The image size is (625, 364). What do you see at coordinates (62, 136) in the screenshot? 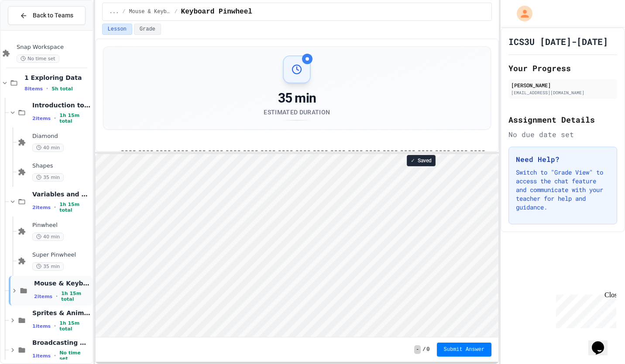
I see `span: Diamond` at bounding box center [62, 136].